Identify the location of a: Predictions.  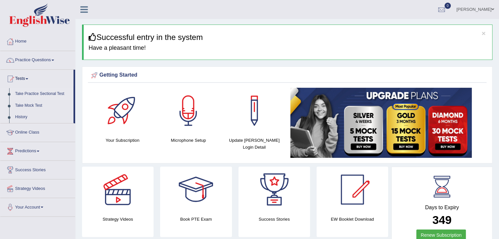
(38, 150).